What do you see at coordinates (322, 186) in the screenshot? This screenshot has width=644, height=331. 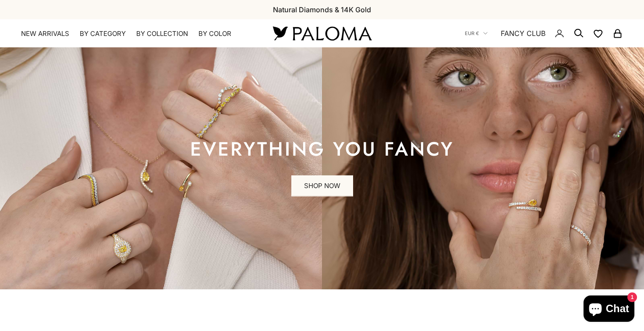 I see `a: SHOP NOW` at bounding box center [322, 186].